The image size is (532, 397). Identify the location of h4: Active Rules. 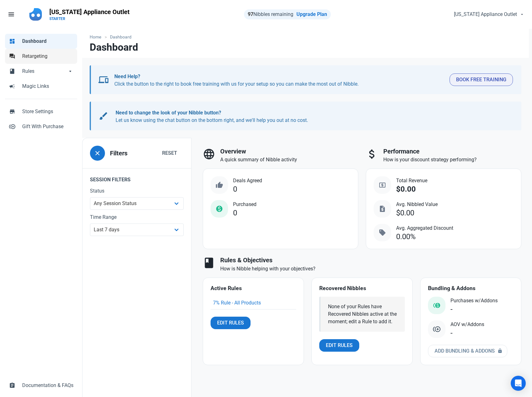
(253, 289).